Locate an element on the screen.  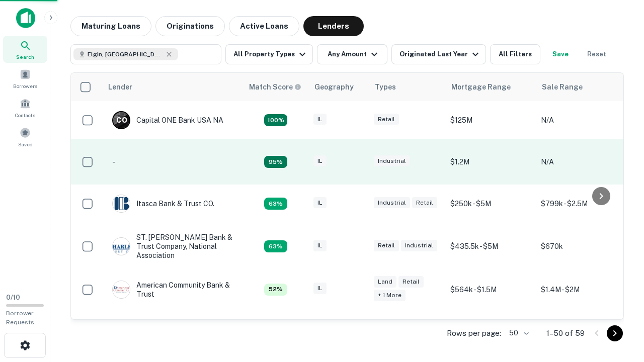
div: Saved is located at coordinates (25, 137).